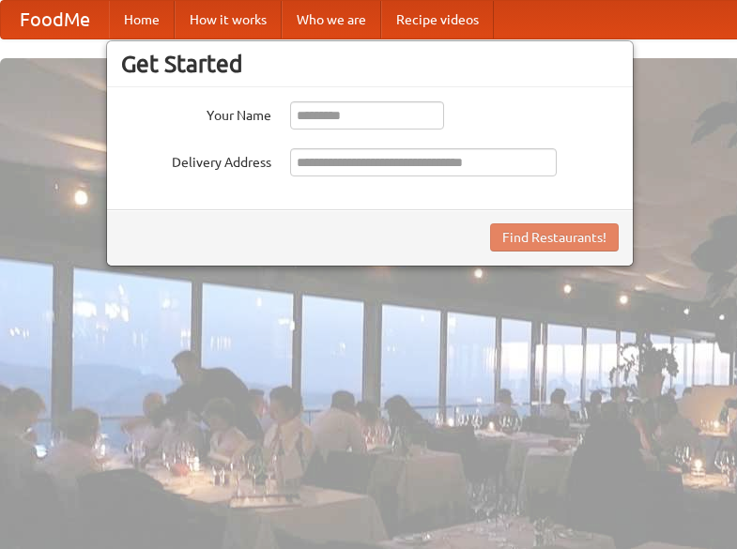  I want to click on a: Who we are, so click(331, 20).